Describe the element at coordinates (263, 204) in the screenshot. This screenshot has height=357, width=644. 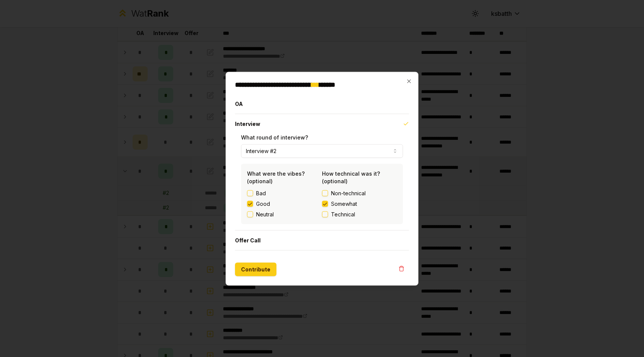
I see `label: Good` at that location.